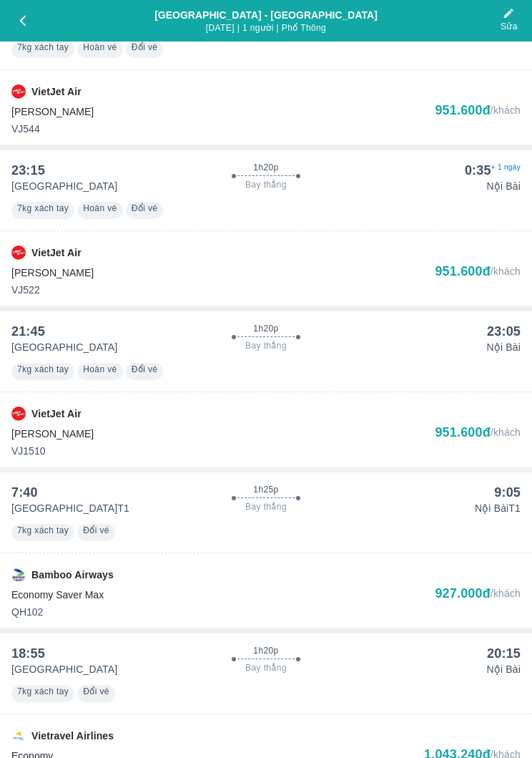  What do you see at coordinates (509, 26) in the screenshot?
I see `span: Sửa` at bounding box center [509, 26].